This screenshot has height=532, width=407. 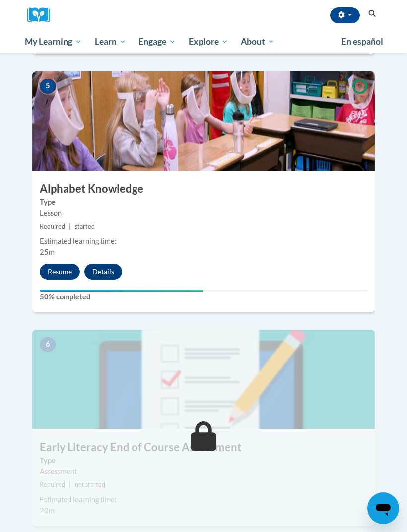 What do you see at coordinates (203, 189) in the screenshot?
I see `h3: Alphabet Knowledge` at bounding box center [203, 189].